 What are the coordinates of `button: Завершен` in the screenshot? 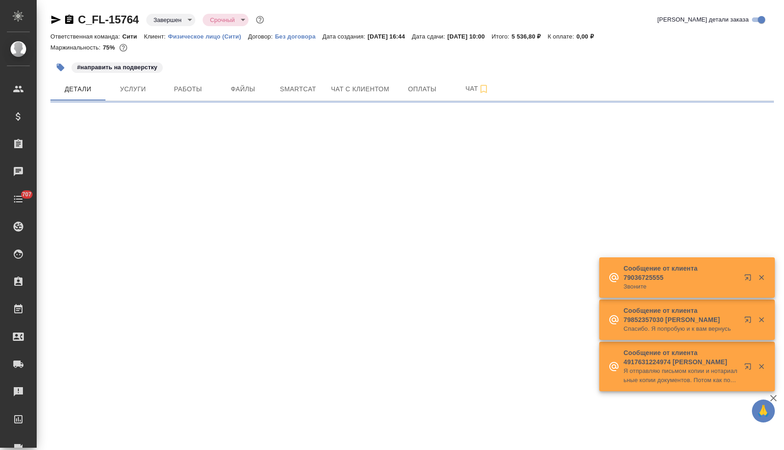 It's located at (167, 20).